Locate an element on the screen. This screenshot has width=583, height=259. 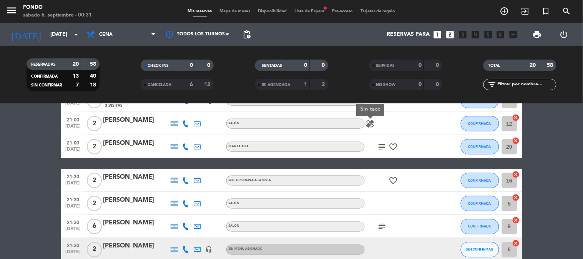
span: Cena is located at coordinates (106, 35).